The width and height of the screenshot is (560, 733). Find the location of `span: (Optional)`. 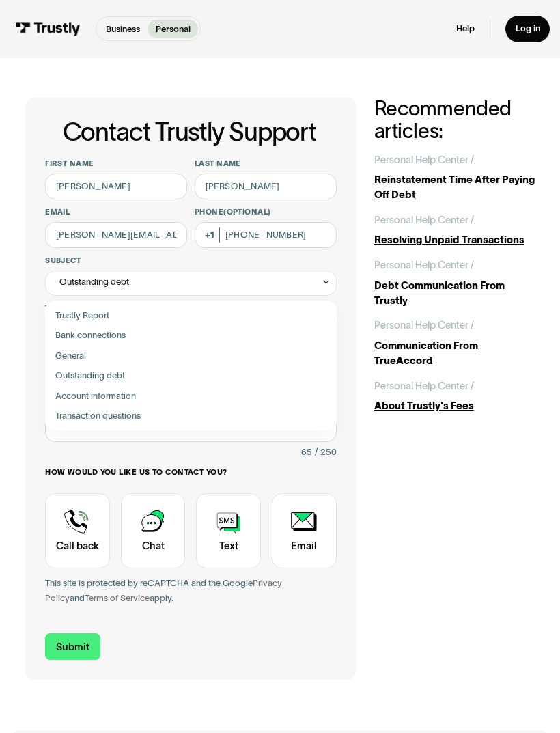

span: (Optional) is located at coordinates (246, 212).